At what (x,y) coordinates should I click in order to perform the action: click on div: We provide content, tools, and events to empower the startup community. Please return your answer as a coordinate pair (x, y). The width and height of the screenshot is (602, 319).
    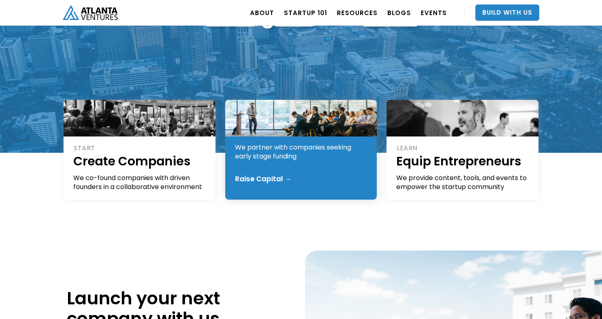
    Looking at the image, I should click on (463, 183).